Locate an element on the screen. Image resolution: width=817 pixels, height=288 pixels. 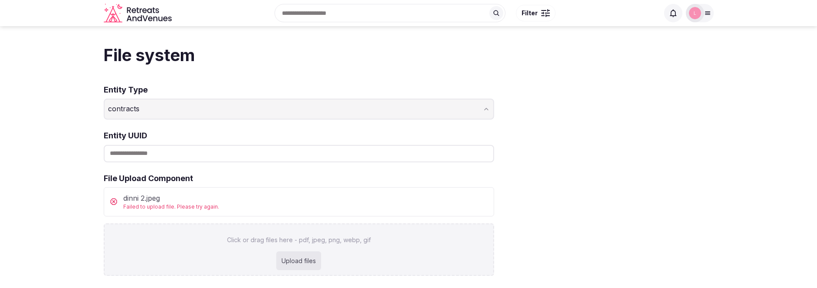
div: Upload files is located at coordinates (298, 260).